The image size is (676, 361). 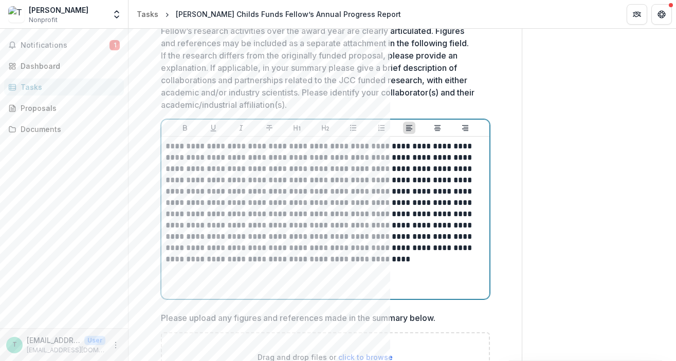 I want to click on button: Bold, so click(x=185, y=128).